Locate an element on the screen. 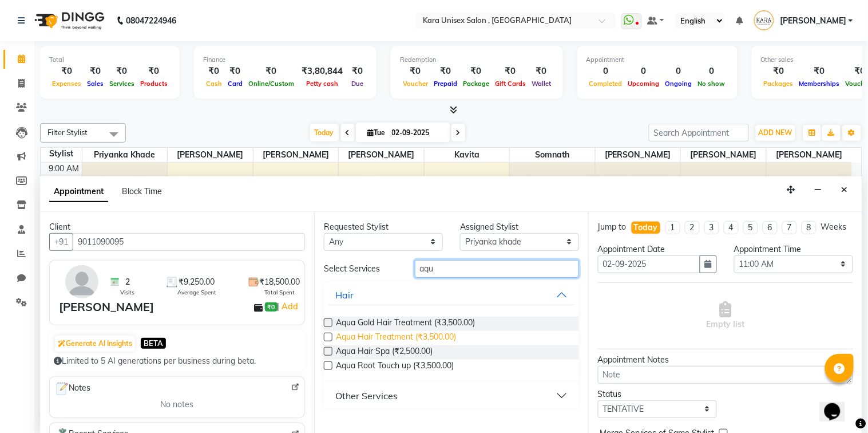  span: Appointment is located at coordinates (78, 192).